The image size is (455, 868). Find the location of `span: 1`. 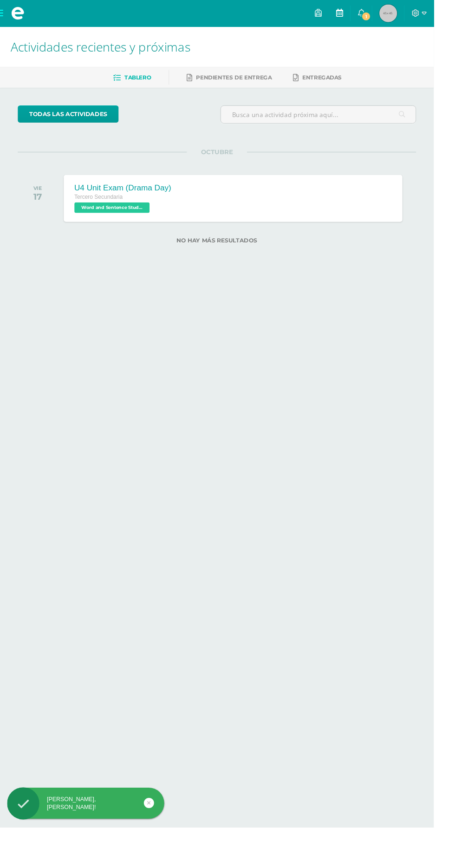

span: 1 is located at coordinates (384, 17).